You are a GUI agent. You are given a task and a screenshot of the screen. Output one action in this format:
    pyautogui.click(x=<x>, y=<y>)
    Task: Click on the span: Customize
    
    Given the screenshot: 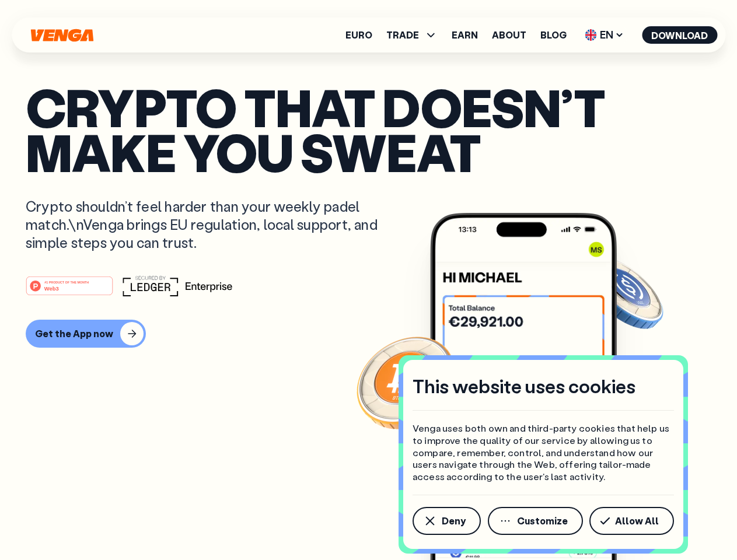 What is the action you would take?
    pyautogui.click(x=542, y=521)
    